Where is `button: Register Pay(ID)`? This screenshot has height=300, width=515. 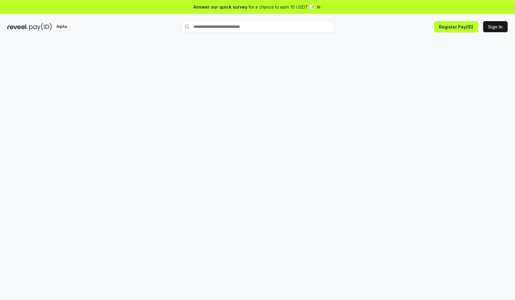 button: Register Pay(ID) is located at coordinates (456, 27).